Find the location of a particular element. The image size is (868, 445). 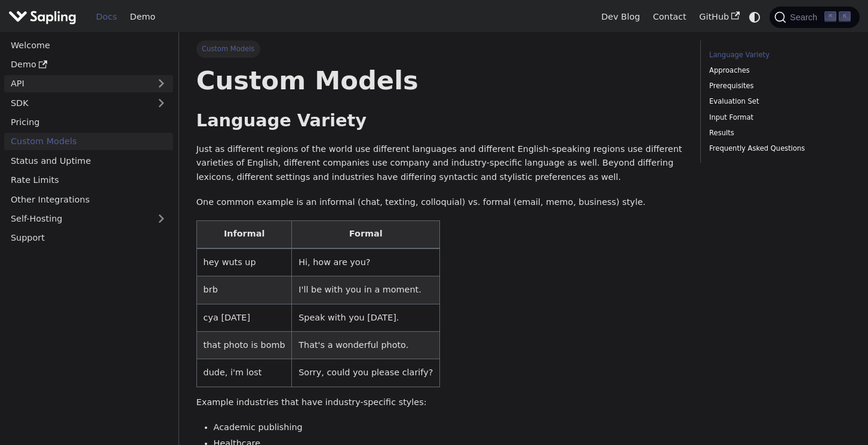

button: Search (Command+K) is located at coordinates (814, 17).